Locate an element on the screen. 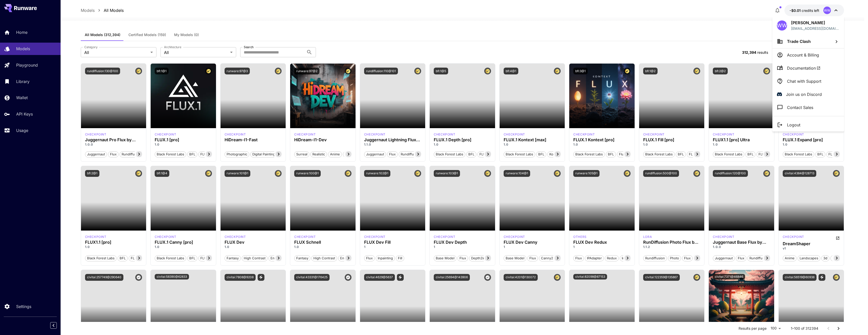  span: Trade Clash is located at coordinates (799, 41).